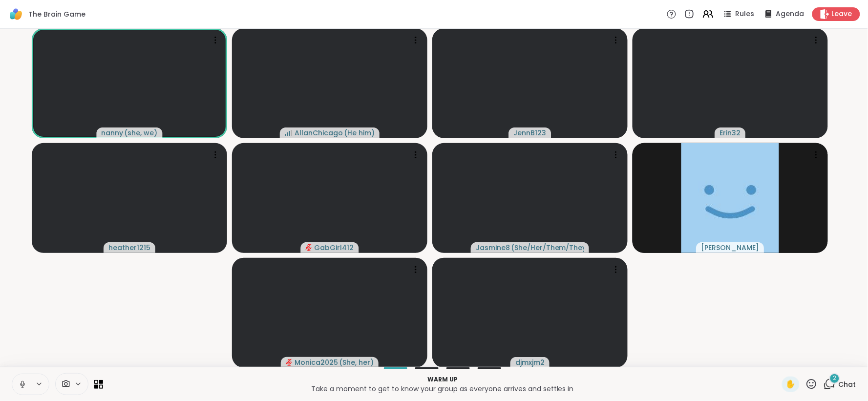 The image size is (868, 401). What do you see at coordinates (790, 14) in the screenshot?
I see `span: Agenda` at bounding box center [790, 14].